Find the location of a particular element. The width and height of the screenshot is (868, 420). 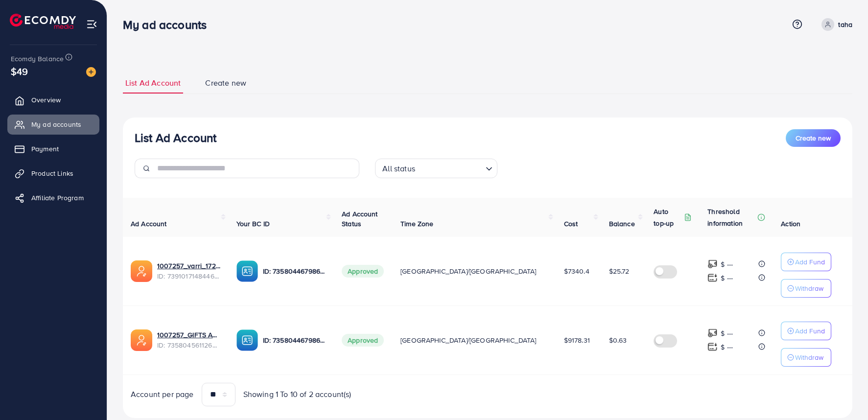

span: $0.63 is located at coordinates (618, 341).